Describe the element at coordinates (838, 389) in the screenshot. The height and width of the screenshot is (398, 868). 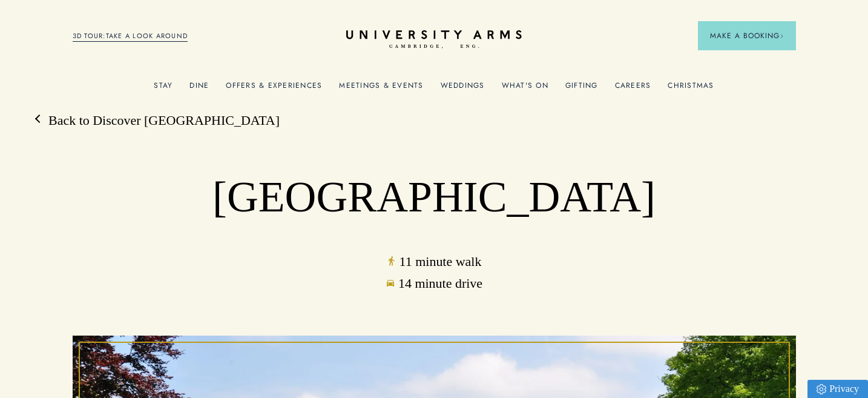
I see `a: Privacy` at that location.